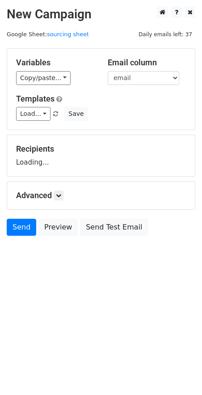  I want to click on h2: New Campaign, so click(101, 14).